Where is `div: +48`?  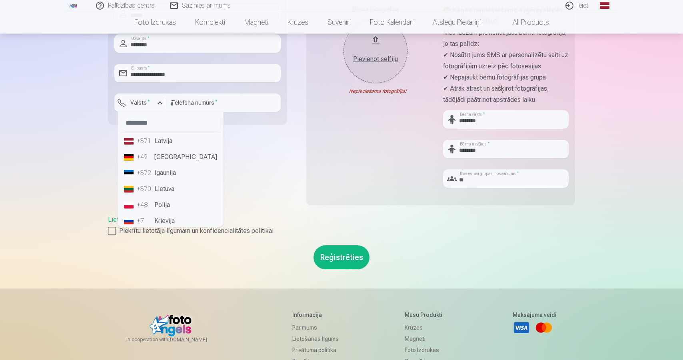
div: +48 is located at coordinates (145, 205).